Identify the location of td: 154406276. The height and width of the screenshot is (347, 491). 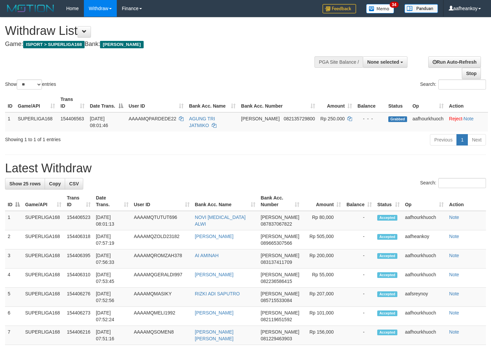
(79, 297).